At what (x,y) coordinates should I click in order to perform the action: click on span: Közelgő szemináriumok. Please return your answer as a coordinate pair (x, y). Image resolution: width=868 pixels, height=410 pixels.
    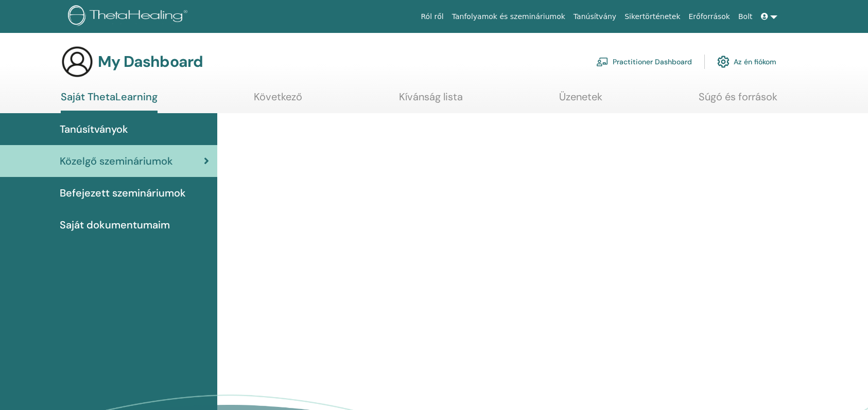
    Looking at the image, I should click on (116, 161).